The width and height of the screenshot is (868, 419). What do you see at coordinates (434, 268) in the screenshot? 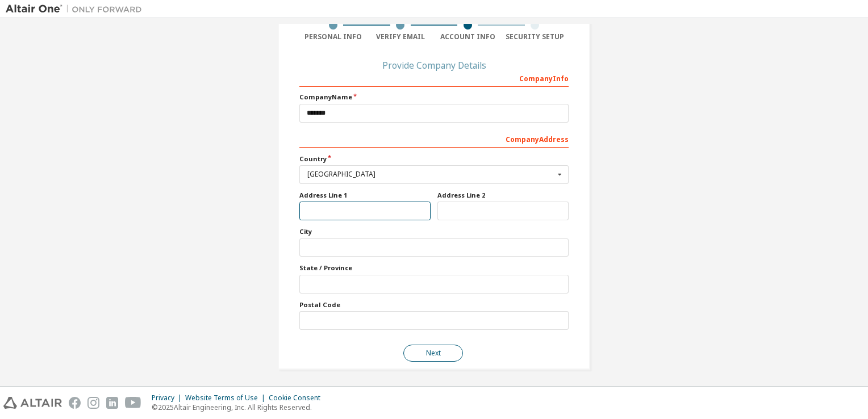
I see `label: State / Province` at bounding box center [434, 268].